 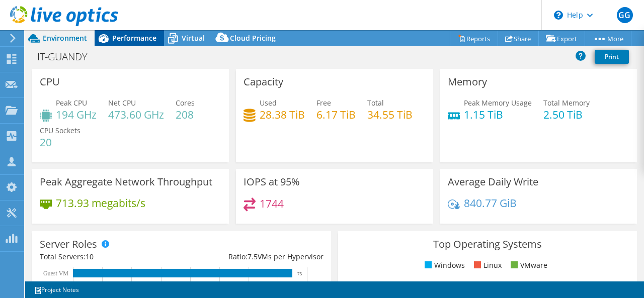 I want to click on h4: 194 GHz, so click(x=76, y=115).